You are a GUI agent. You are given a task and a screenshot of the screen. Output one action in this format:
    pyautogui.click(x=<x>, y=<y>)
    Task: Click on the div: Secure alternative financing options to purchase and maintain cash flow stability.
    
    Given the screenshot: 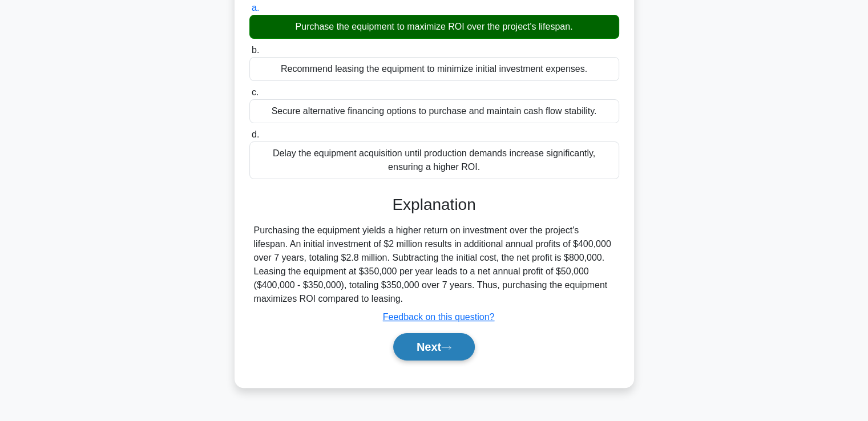 What is the action you would take?
    pyautogui.click(x=434, y=111)
    